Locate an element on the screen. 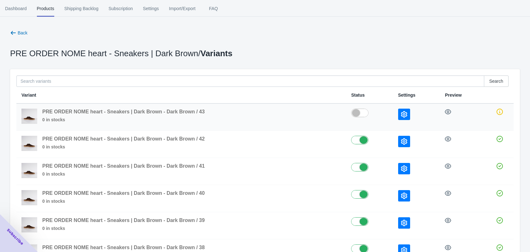 The height and width of the screenshot is (252, 530). span: Search is located at coordinates (496, 81).